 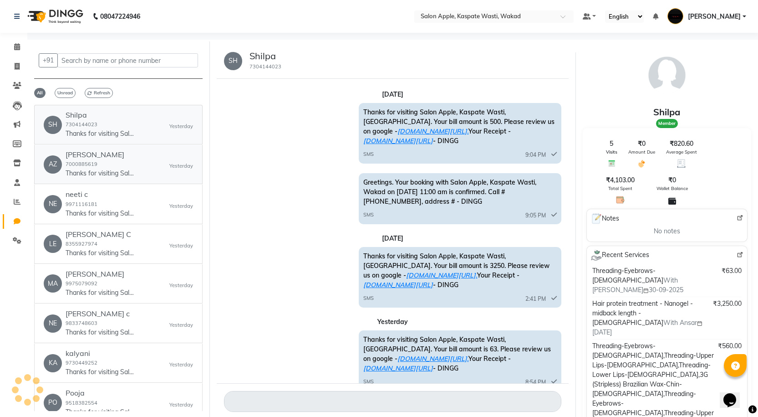 What do you see at coordinates (642, 164) in the screenshot?
I see `img: Amount Due Icon` at bounding box center [642, 164].